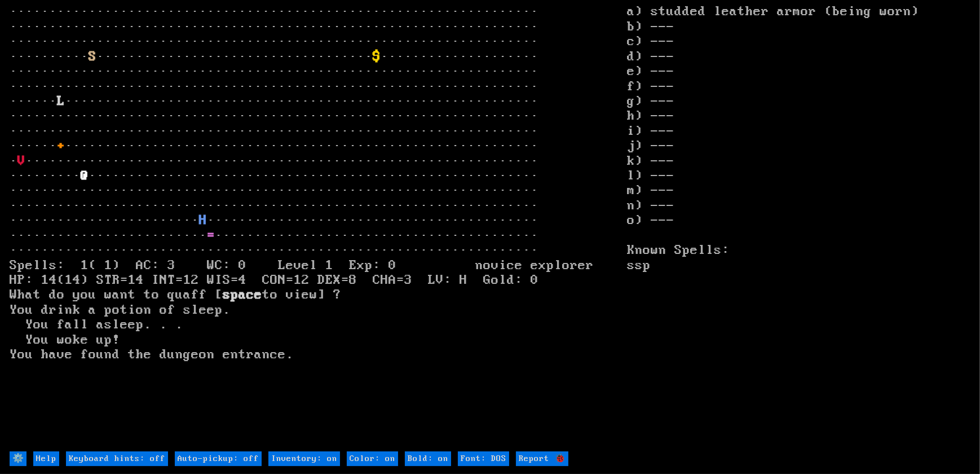 This screenshot has width=980, height=474. I want to click on input: Keyboard hints: off, so click(117, 458).